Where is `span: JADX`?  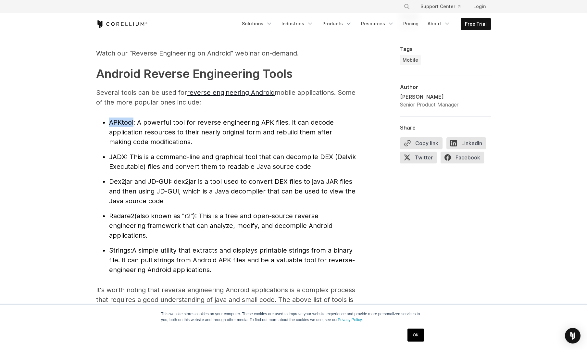
span: JADX is located at coordinates (118, 157).